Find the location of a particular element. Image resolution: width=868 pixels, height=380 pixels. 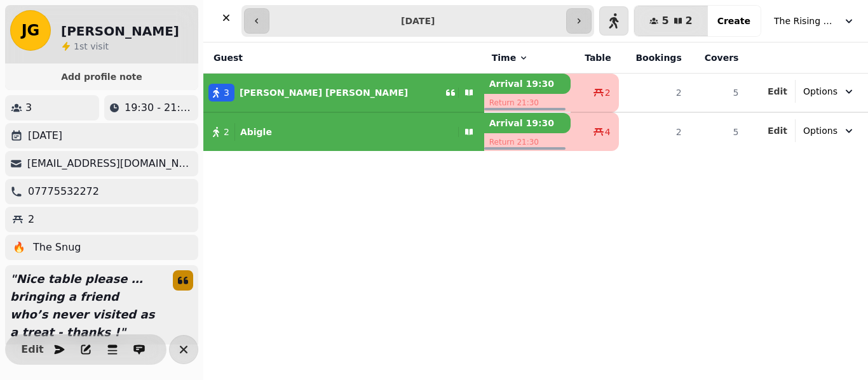

span: st is located at coordinates (84, 46).